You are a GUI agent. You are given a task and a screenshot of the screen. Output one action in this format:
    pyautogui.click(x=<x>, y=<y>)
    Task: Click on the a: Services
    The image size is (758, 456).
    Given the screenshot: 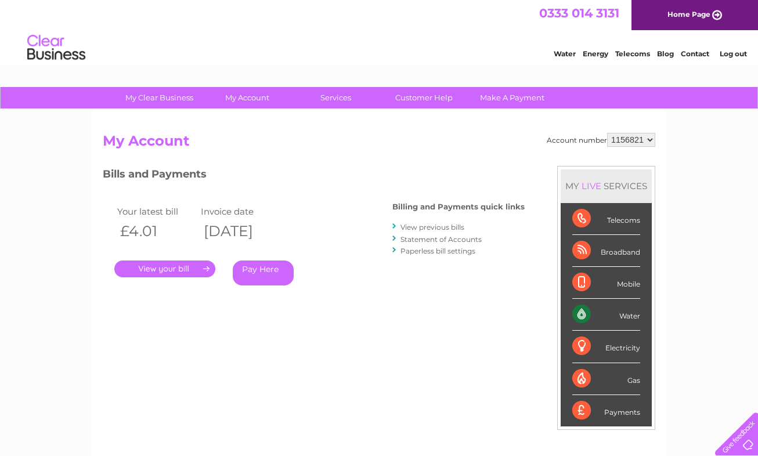 What is the action you would take?
    pyautogui.click(x=335, y=97)
    